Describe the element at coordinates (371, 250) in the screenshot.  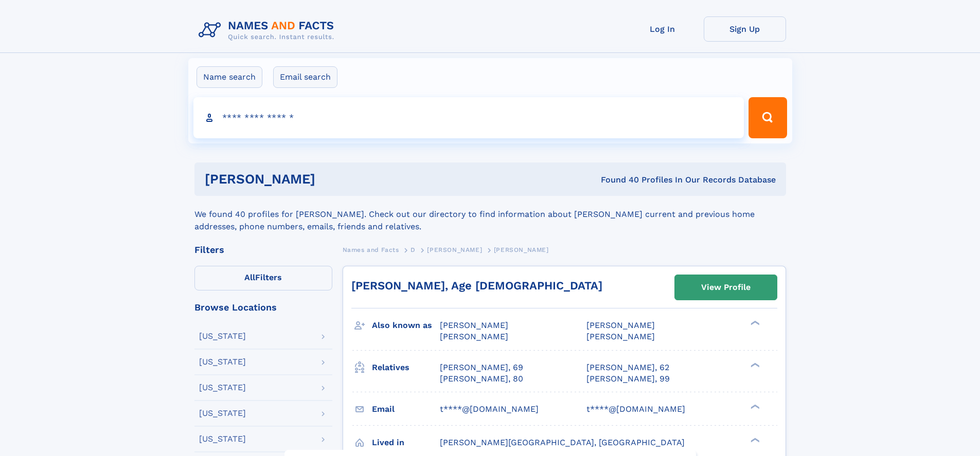
I see `a: Names and Facts` at that location.